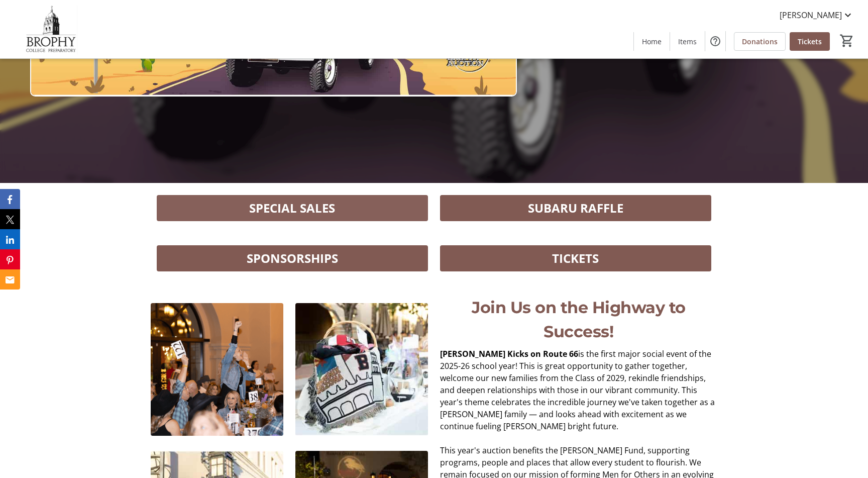  I want to click on span: SUBARU RAFFLE, so click(575, 208).